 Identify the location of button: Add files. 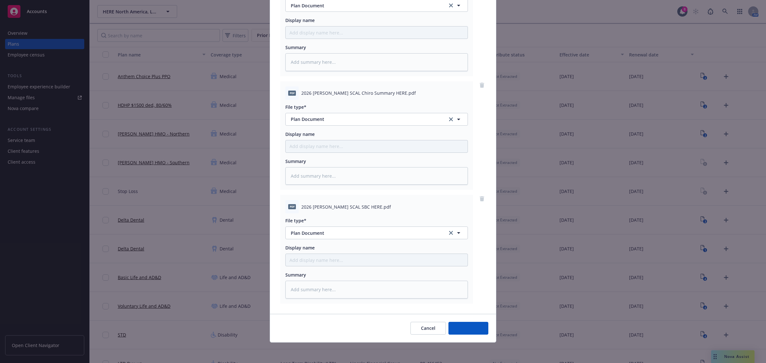
(468, 328).